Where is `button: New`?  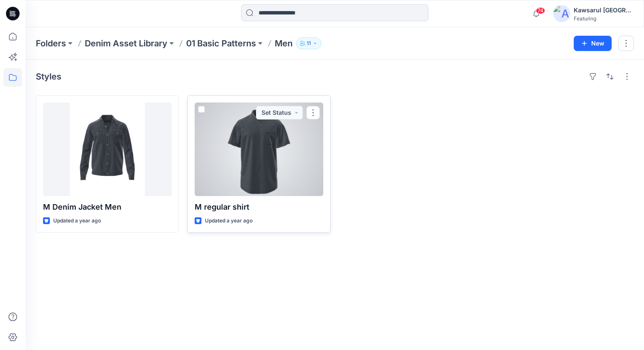 button: New is located at coordinates (592, 43).